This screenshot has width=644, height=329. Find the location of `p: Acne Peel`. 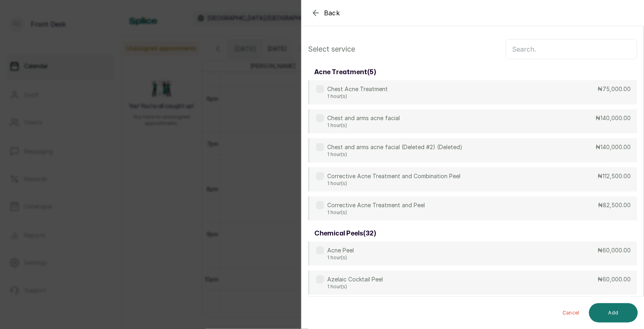

p: Acne Peel is located at coordinates (341, 250).